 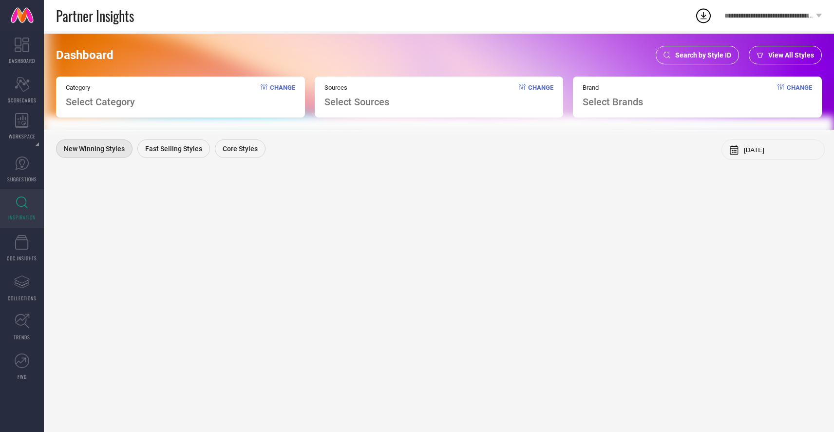 What do you see at coordinates (22, 60) in the screenshot?
I see `span: DASHBOARD` at bounding box center [22, 60].